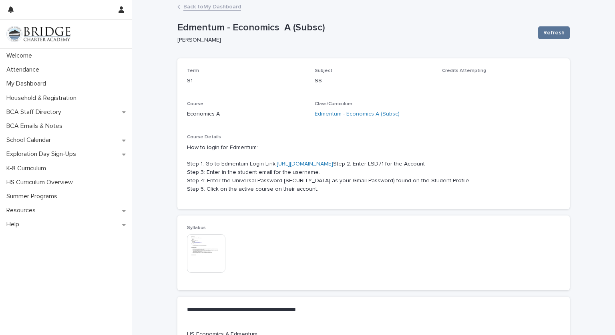 Image resolution: width=615 pixels, height=335 pixels. I want to click on span: Term, so click(193, 71).